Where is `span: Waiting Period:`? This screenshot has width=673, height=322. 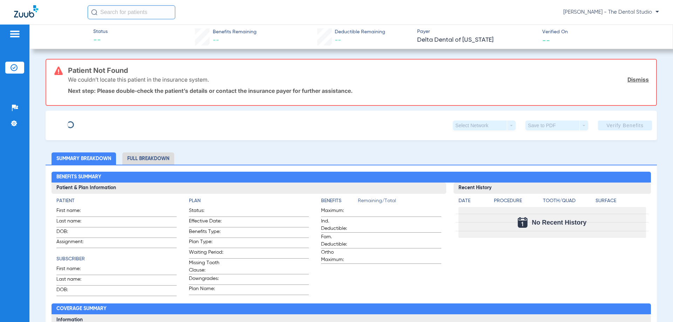 span: Waiting Period: is located at coordinates (206, 253).